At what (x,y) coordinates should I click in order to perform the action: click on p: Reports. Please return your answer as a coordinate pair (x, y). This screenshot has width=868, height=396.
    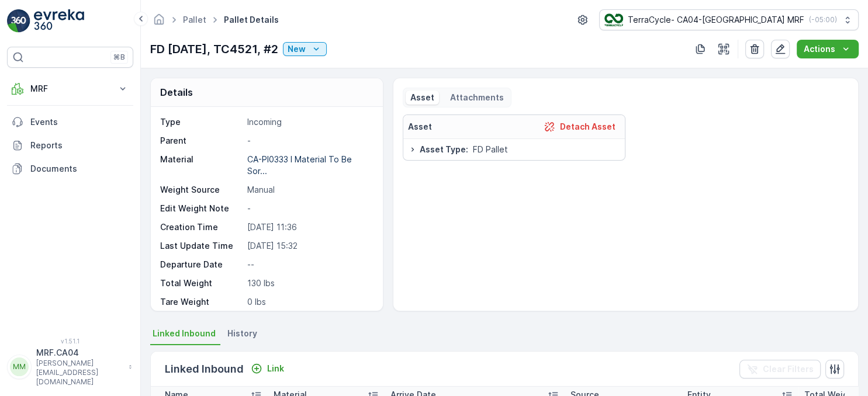
    Looking at the image, I should click on (79, 146).